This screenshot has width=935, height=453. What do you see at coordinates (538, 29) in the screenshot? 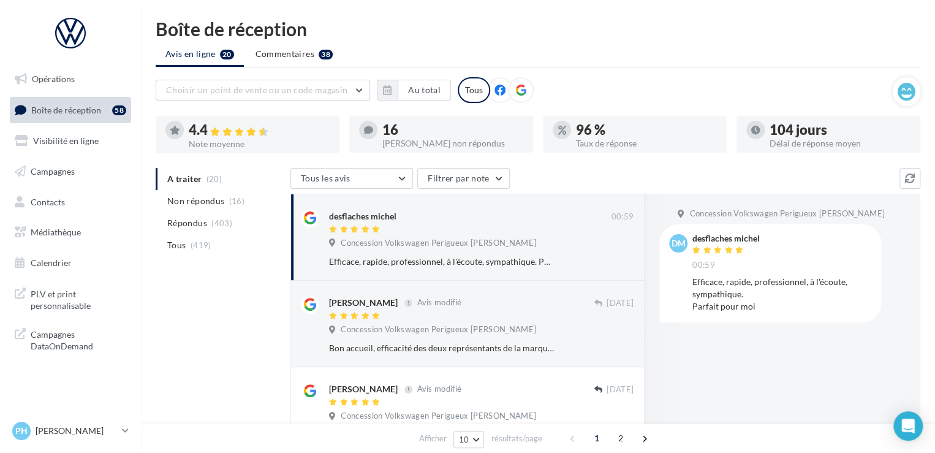
I see `div: Boîte de réception` at bounding box center [538, 29].